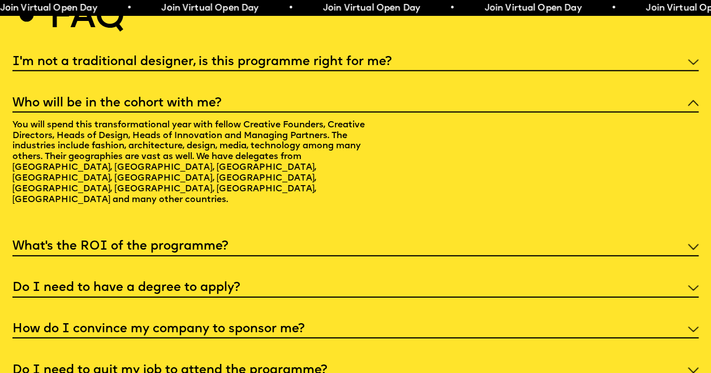 The image size is (711, 373). What do you see at coordinates (126, 288) in the screenshot?
I see `h5: Do I need to have a degree to apply?` at bounding box center [126, 288].